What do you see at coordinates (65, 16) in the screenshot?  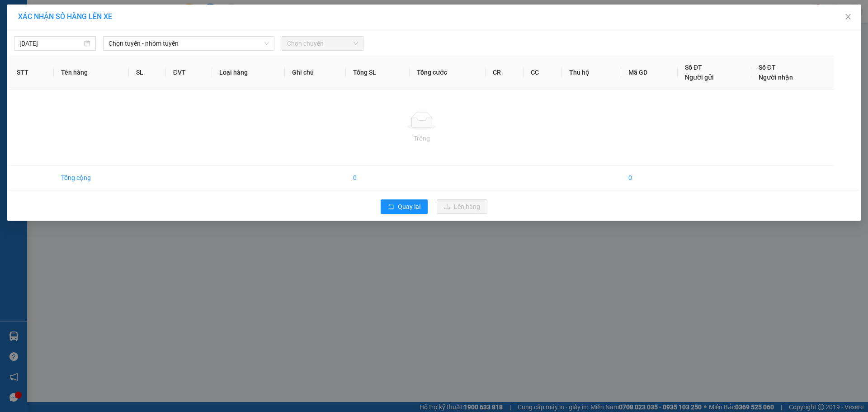 I see `span: XÁC NHẬN SỐ HÀNG LÊN XE` at bounding box center [65, 16].